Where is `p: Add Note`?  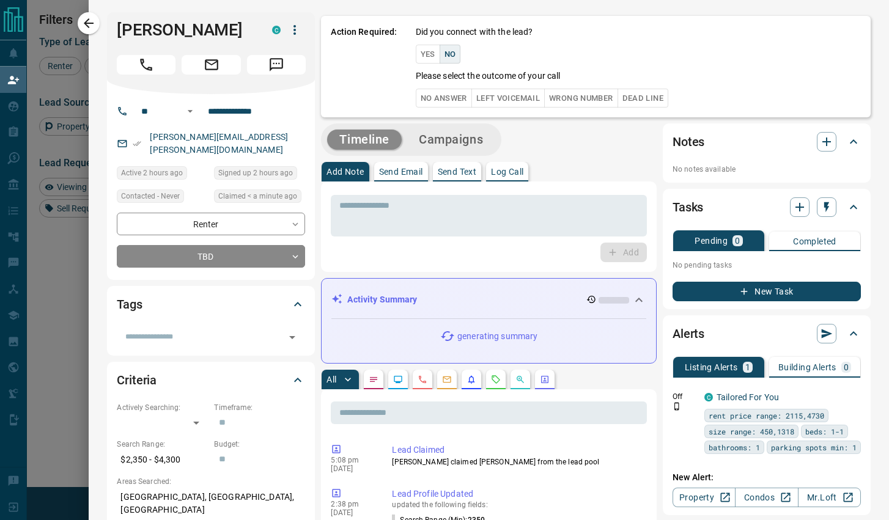
p: Add Note is located at coordinates (345, 172).